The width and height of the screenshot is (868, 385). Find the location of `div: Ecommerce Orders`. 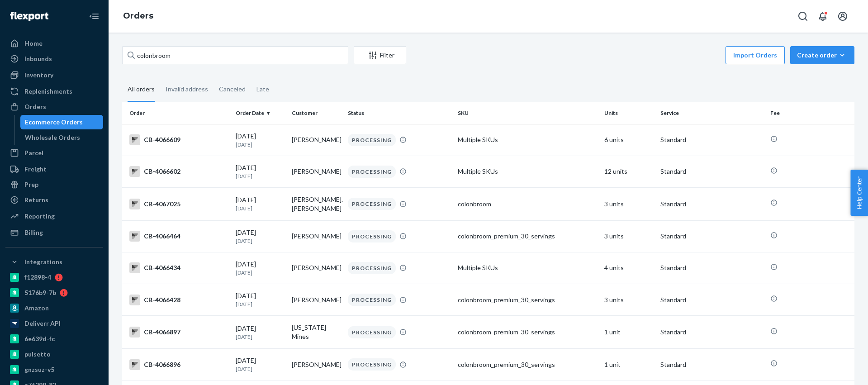

div: Ecommerce Orders is located at coordinates (54, 122).